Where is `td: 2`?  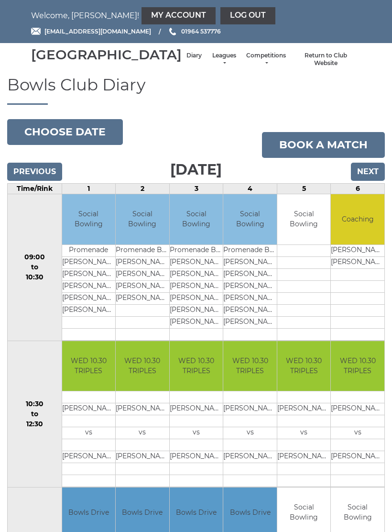
td: 2 is located at coordinates (142, 189).